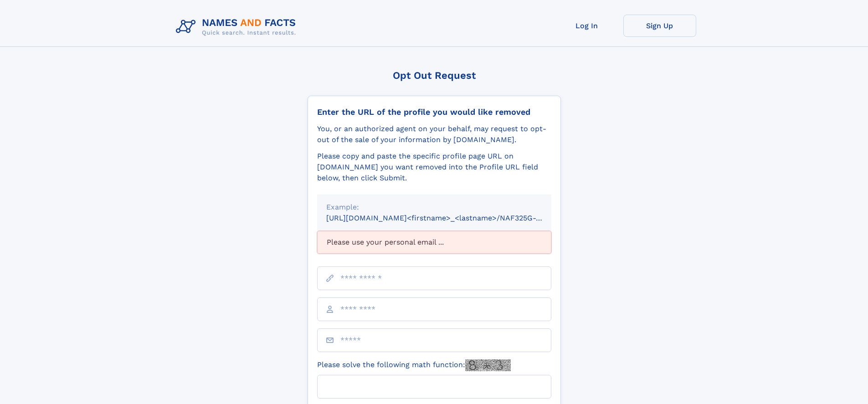 This screenshot has height=404, width=868. What do you see at coordinates (587, 25) in the screenshot?
I see `a: Log In` at bounding box center [587, 25].